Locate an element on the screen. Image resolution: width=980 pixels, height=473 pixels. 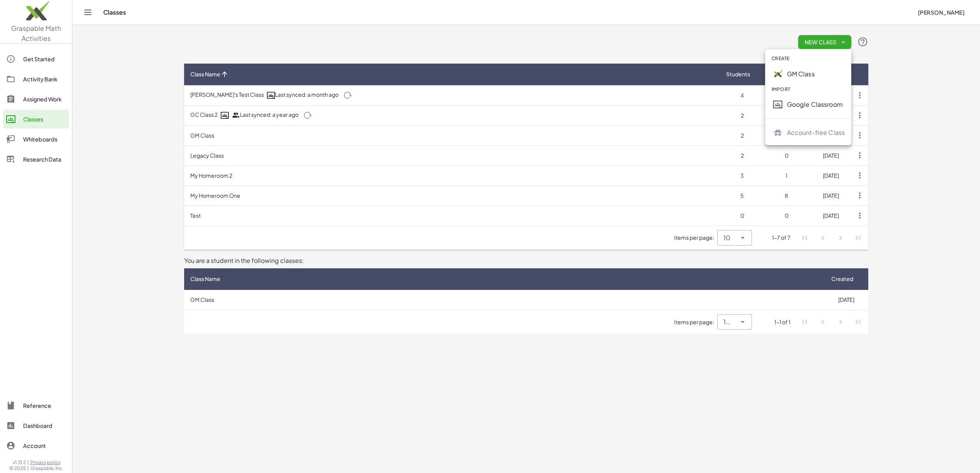
span: Students is located at coordinates (739, 74).